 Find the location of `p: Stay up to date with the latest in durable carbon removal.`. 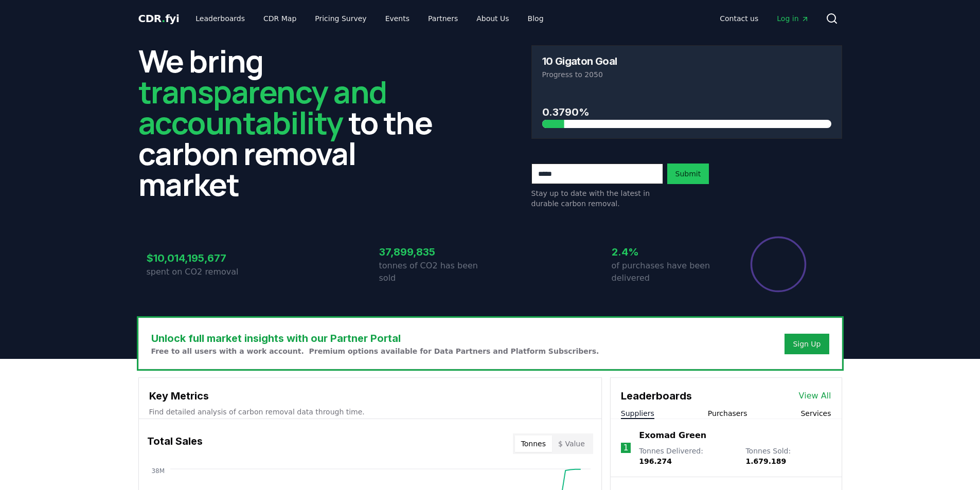

p: Stay up to date with the latest in durable carbon removal. is located at coordinates (598, 199).